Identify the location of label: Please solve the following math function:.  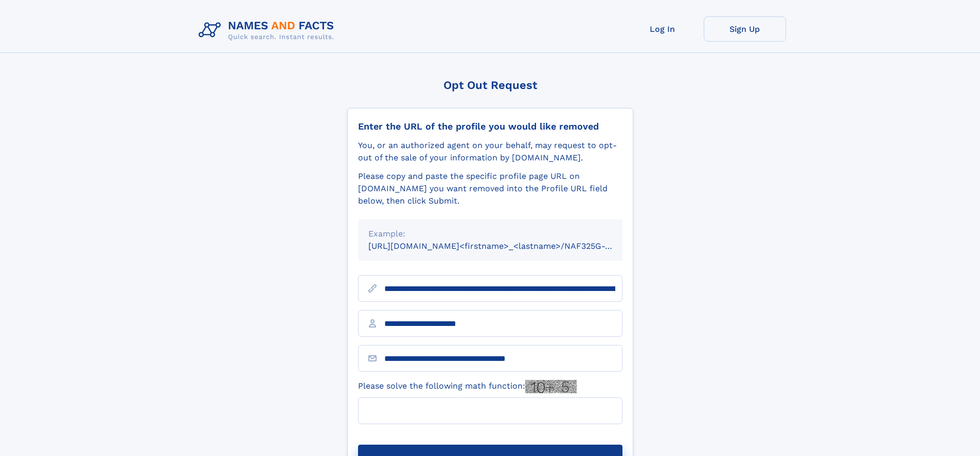
(467, 386).